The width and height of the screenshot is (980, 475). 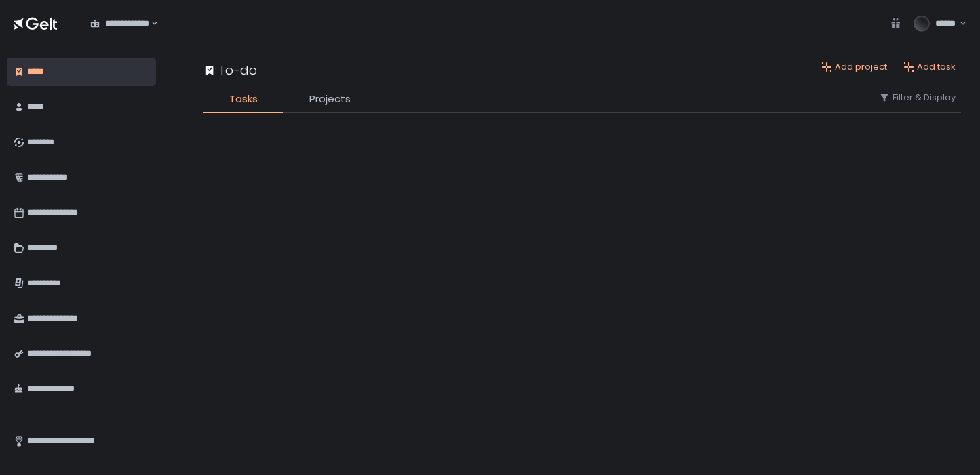 What do you see at coordinates (917, 97) in the screenshot?
I see `div: Filter & Display` at bounding box center [917, 97].